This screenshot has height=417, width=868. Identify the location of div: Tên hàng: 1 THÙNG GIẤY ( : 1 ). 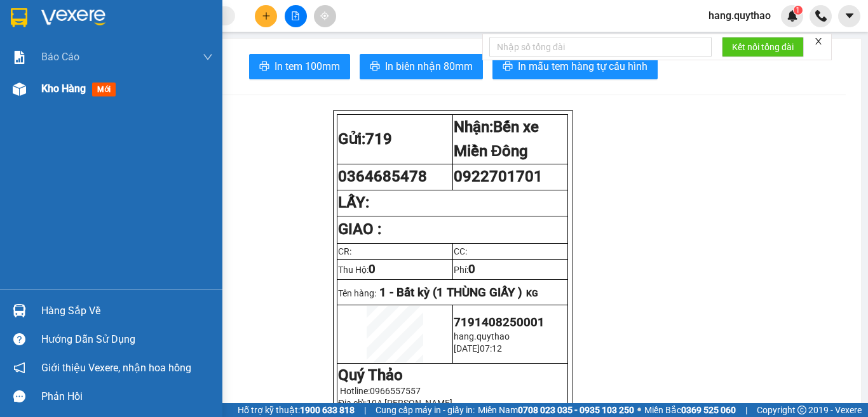
(104, 105).